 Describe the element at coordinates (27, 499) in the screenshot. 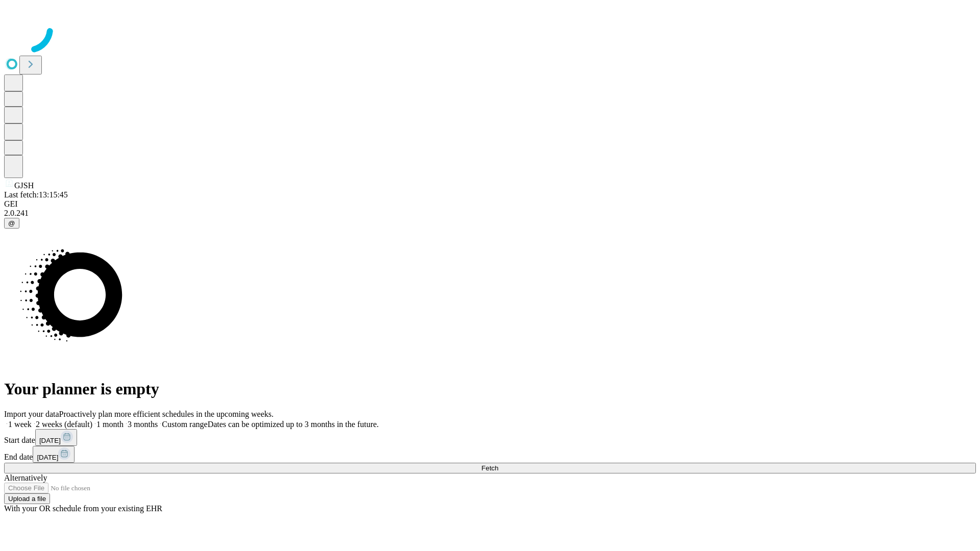

I see `button: Upload a file` at that location.